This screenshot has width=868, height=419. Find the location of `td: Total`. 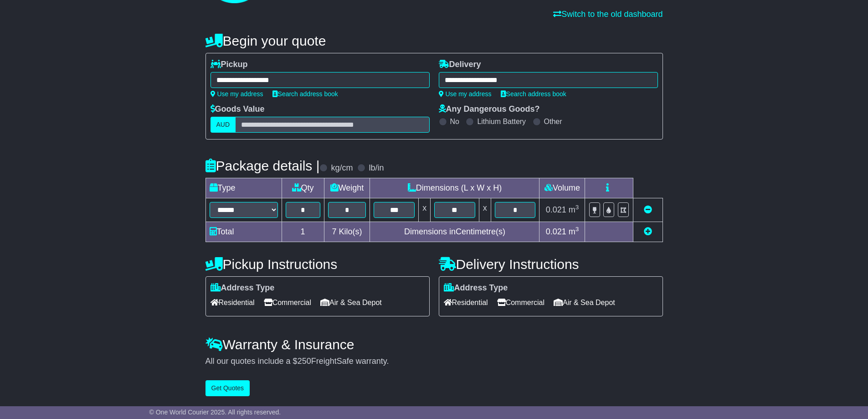

td: Total is located at coordinates (244, 232).